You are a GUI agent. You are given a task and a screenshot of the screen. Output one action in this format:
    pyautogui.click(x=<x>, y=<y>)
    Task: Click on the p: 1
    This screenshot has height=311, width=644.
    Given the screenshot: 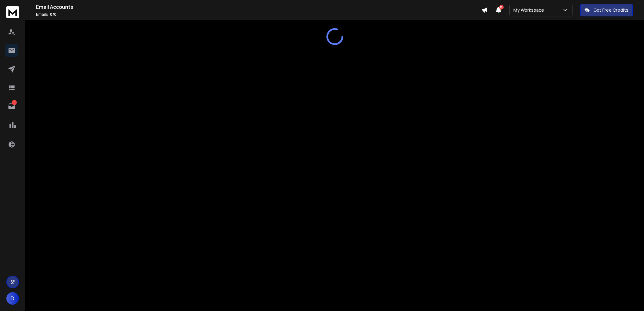 What is the action you would take?
    pyautogui.click(x=14, y=102)
    